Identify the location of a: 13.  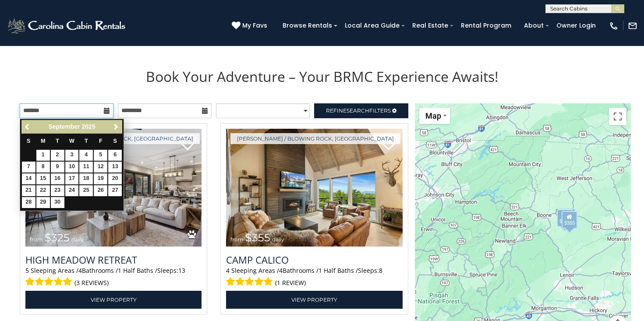
(115, 167).